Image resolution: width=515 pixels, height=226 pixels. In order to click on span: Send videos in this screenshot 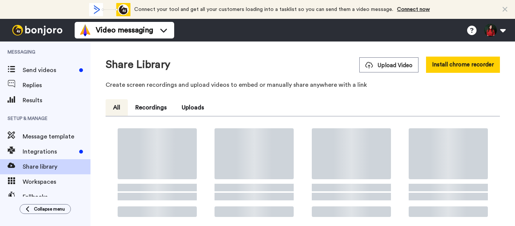, I will do `click(49, 70)`.